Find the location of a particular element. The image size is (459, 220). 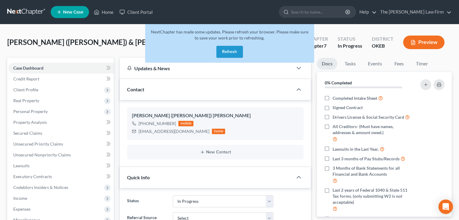

div: In Progress is located at coordinates (350, 46).